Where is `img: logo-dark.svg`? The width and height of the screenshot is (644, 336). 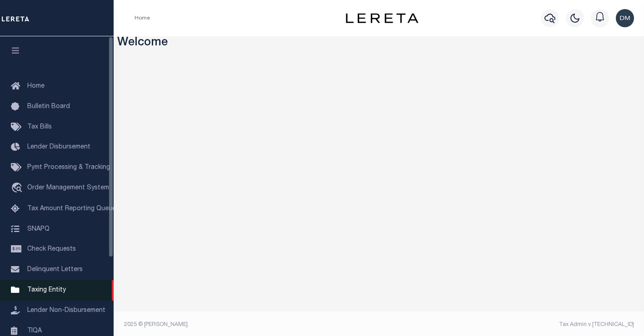
img: logo-dark.svg is located at coordinates (382, 18).